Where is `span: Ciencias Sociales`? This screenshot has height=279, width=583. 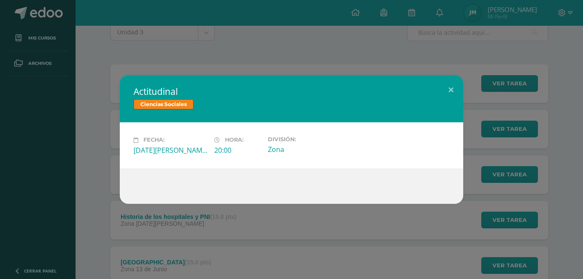 span: Ciencias Sociales is located at coordinates (164, 104).